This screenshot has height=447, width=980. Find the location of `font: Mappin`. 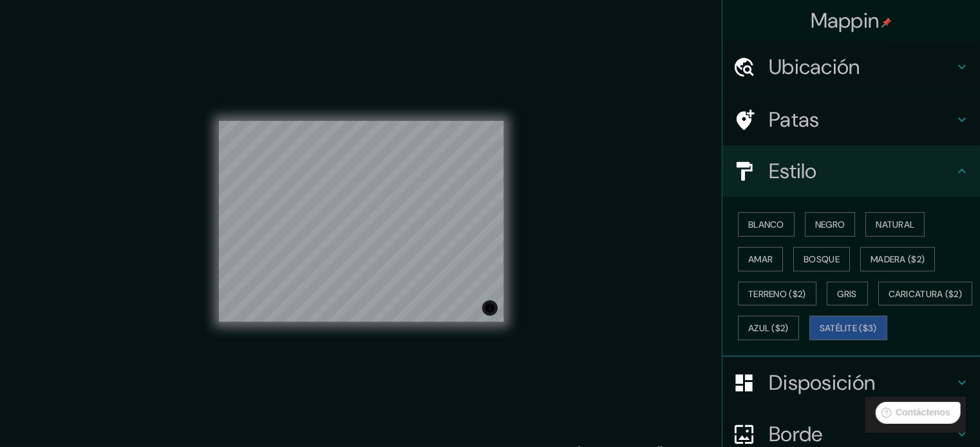

font: Mappin is located at coordinates (845, 21).